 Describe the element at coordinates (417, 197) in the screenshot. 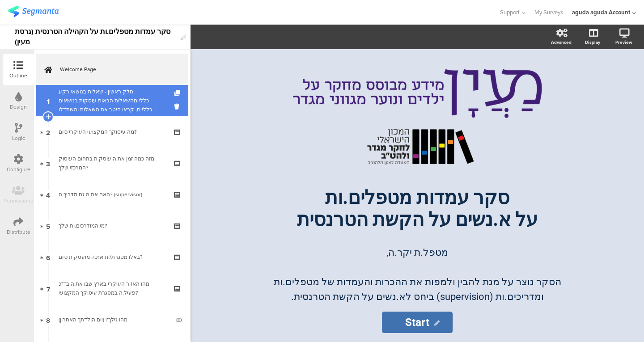

I see `p: סקר עמדות מטפלים.ות` at that location.